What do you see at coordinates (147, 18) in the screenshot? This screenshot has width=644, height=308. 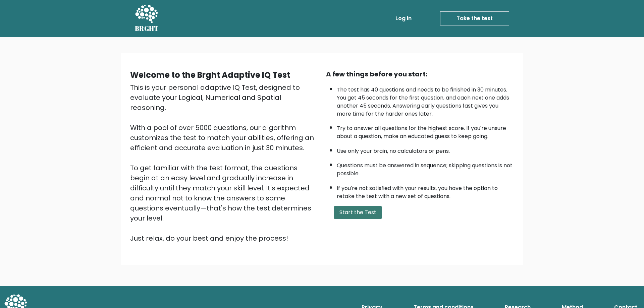 I see `a: BRGHT` at bounding box center [147, 18].